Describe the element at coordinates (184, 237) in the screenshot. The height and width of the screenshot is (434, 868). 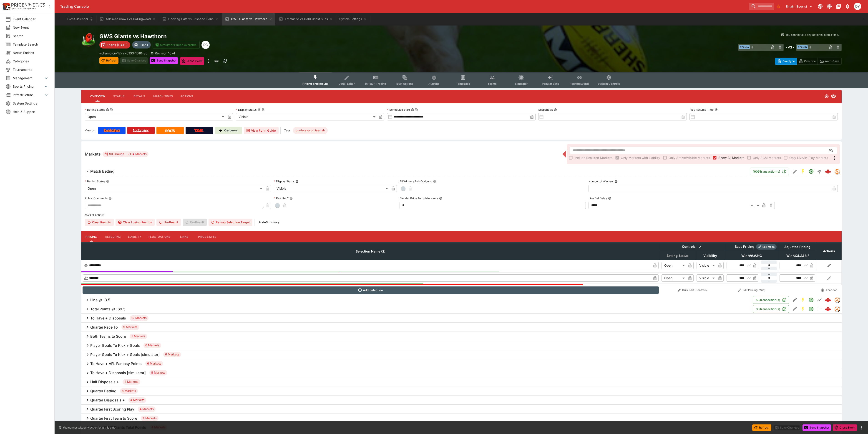
I see `button: Links` at that location.